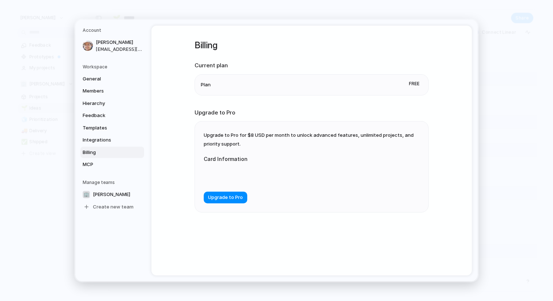  What do you see at coordinates (112, 79) in the screenshot?
I see `a: General` at bounding box center [112, 79].